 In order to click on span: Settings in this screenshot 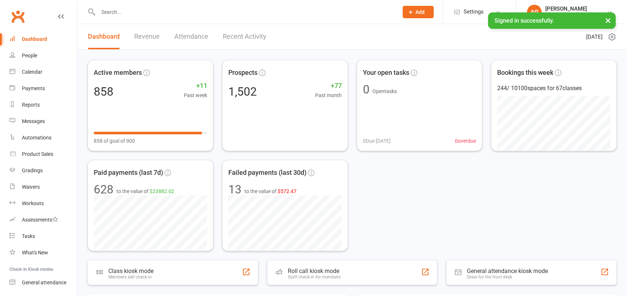, I will do `click(473, 12)`.